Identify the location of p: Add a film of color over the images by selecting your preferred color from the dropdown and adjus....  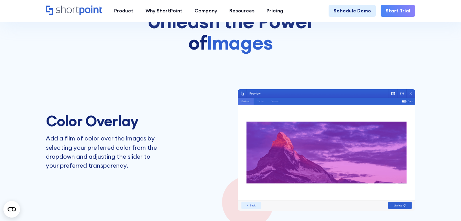
(104, 152).